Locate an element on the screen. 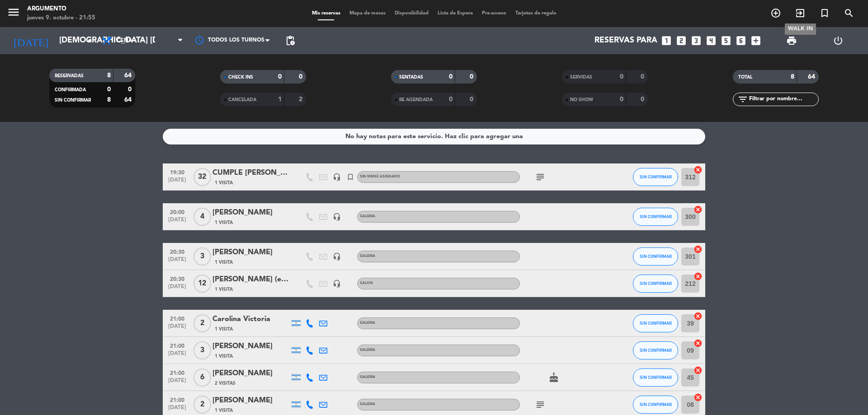 The height and width of the screenshot is (415, 868). div: Carolina Victoria is located at coordinates (251, 319).